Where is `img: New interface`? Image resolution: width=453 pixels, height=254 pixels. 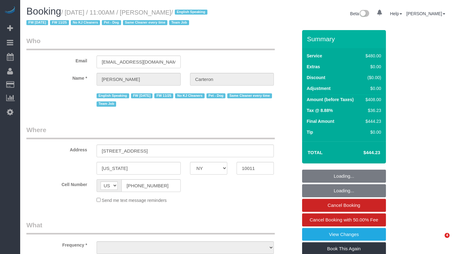
img: New interface is located at coordinates (364, 14).